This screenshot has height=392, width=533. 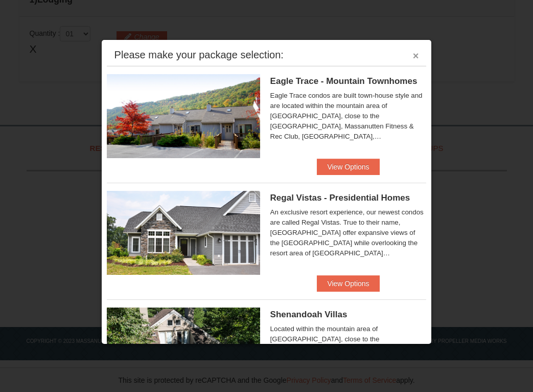 What do you see at coordinates (349, 233) in the screenshot?
I see `div: An exclusive resort experience, our newest condos are called Regal Vistas. True to their name, [G...` at bounding box center [349, 233].